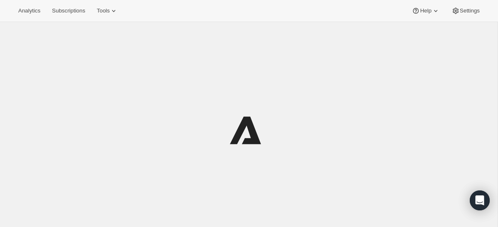  I want to click on button: Settings, so click(466, 11).